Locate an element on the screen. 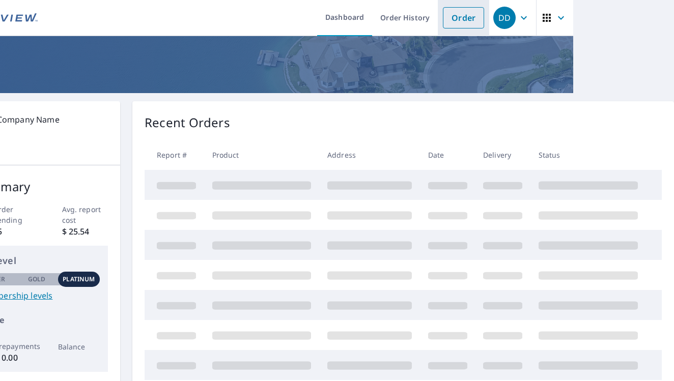 The height and width of the screenshot is (381, 674). p: Platinum is located at coordinates (78, 279).